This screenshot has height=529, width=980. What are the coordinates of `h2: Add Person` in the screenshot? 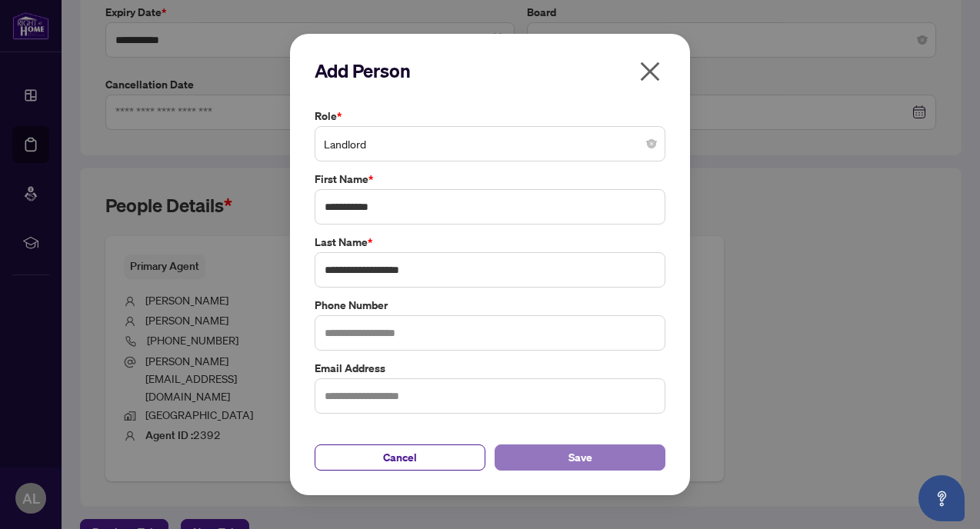 It's located at (490, 71).